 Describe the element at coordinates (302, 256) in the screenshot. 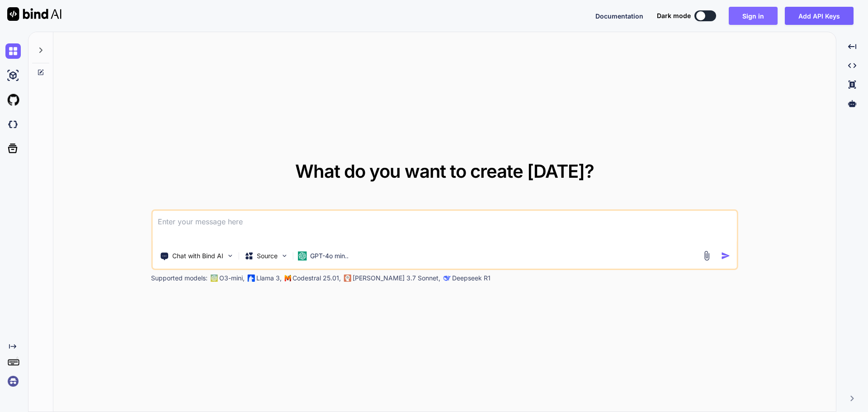

I see `img: GPT-4o mini` at that location.